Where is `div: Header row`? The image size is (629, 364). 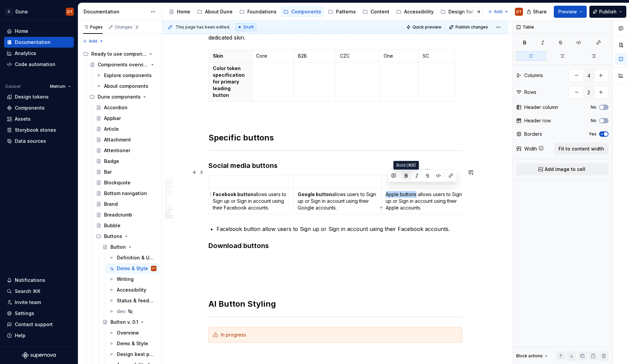
div: Header row is located at coordinates (538, 121).